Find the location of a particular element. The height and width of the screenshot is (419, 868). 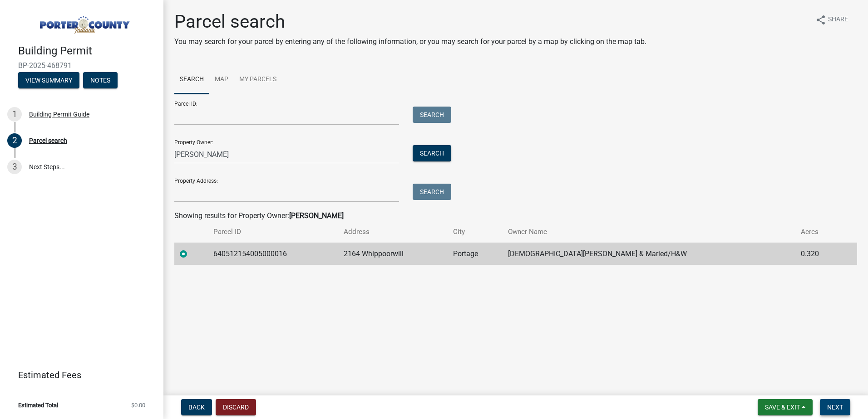

a: Search is located at coordinates (191, 80).